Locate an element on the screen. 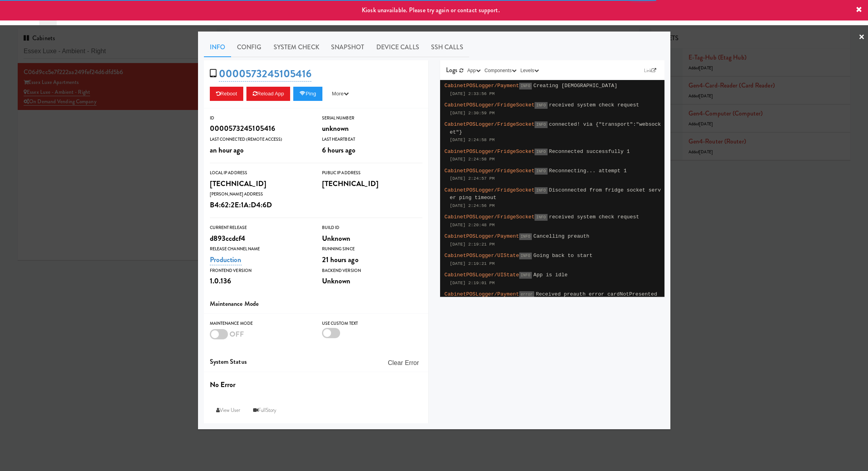  div: Backend Version is located at coordinates (372, 270).